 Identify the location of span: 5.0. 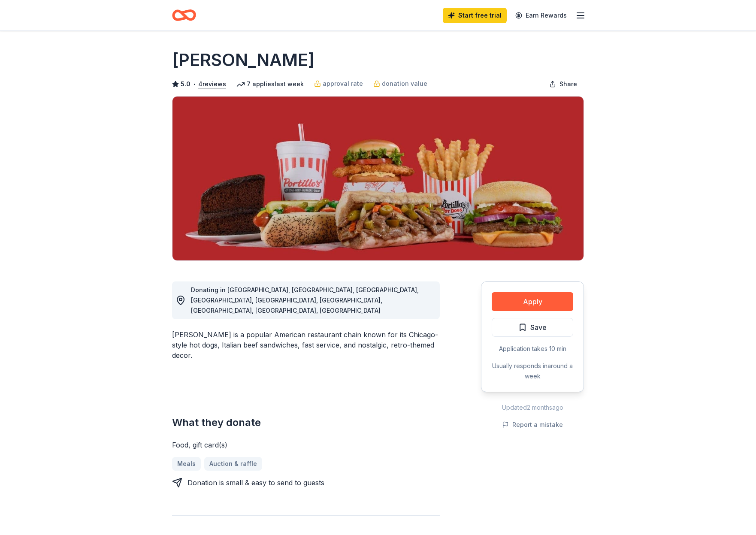
(185, 84).